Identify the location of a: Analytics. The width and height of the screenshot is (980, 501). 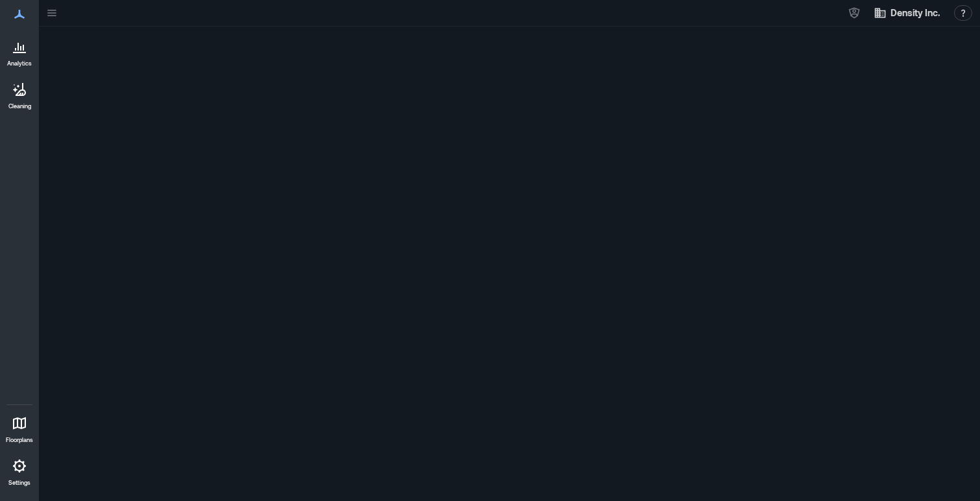
(19, 51).